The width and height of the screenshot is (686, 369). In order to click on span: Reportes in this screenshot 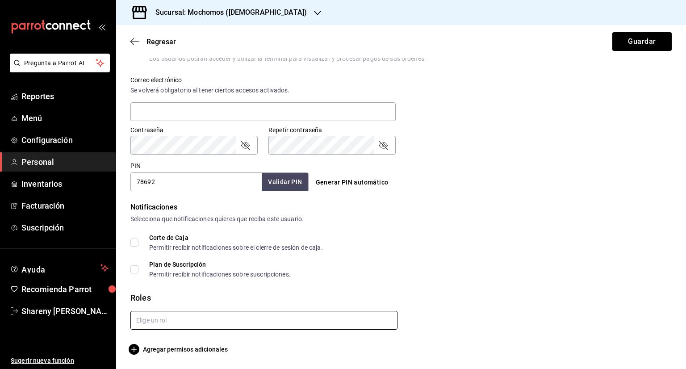, I will do `click(65, 96)`.